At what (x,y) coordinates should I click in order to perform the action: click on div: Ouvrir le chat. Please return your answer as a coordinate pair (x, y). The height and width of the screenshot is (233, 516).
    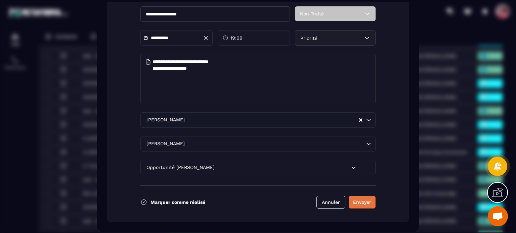
    Looking at the image, I should click on (498, 217).